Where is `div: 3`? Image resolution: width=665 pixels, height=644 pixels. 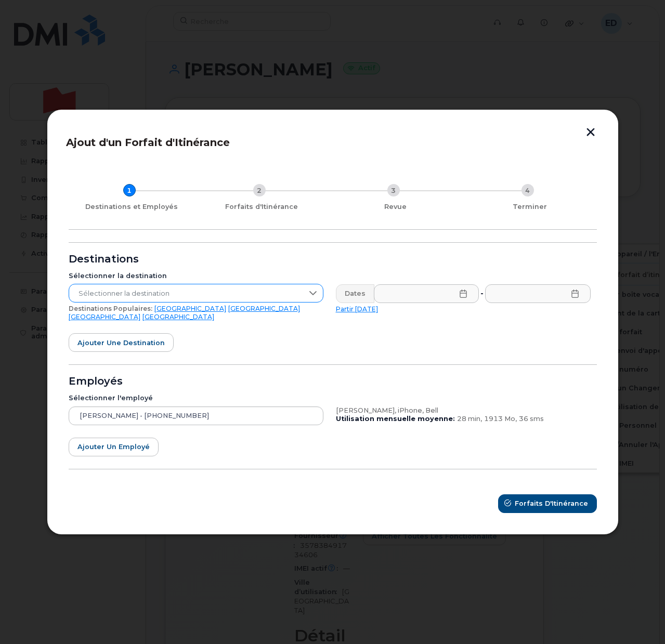
div: 3 is located at coordinates (394, 190).